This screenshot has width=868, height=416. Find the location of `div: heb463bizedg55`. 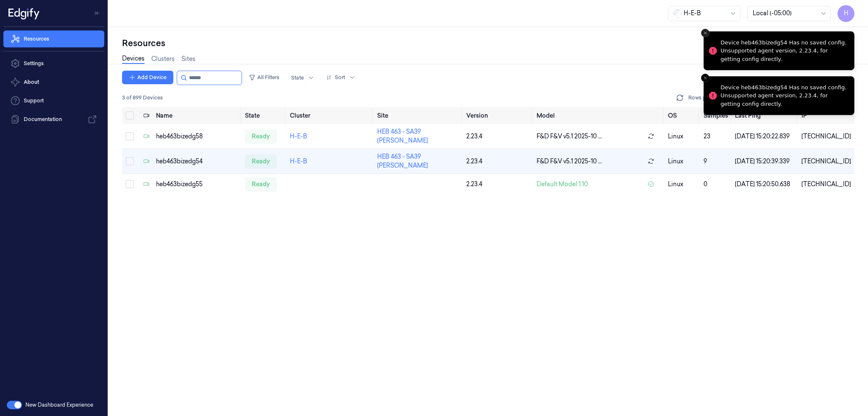

div: heb463bizedg55 is located at coordinates (197, 184).